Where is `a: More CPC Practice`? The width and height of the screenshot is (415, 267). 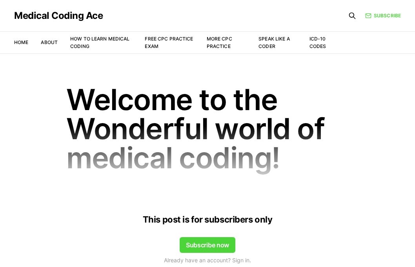 a: More CPC Practice is located at coordinates (219, 42).